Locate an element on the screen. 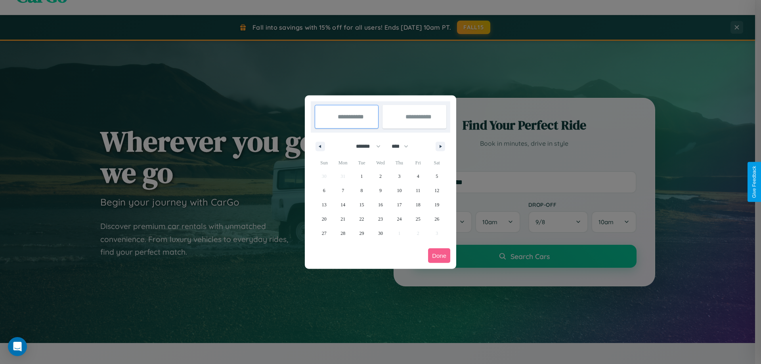 The height and width of the screenshot is (364, 761). button: 28 is located at coordinates (343, 234).